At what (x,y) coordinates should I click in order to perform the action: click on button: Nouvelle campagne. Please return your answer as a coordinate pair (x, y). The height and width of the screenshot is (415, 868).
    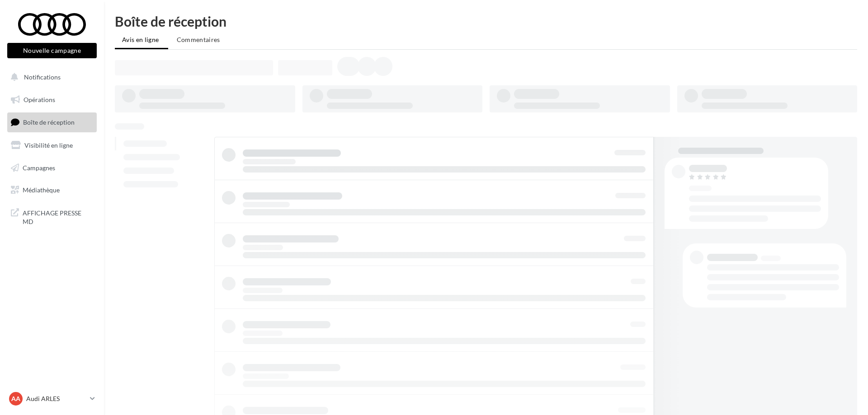
    Looking at the image, I should click on (52, 50).